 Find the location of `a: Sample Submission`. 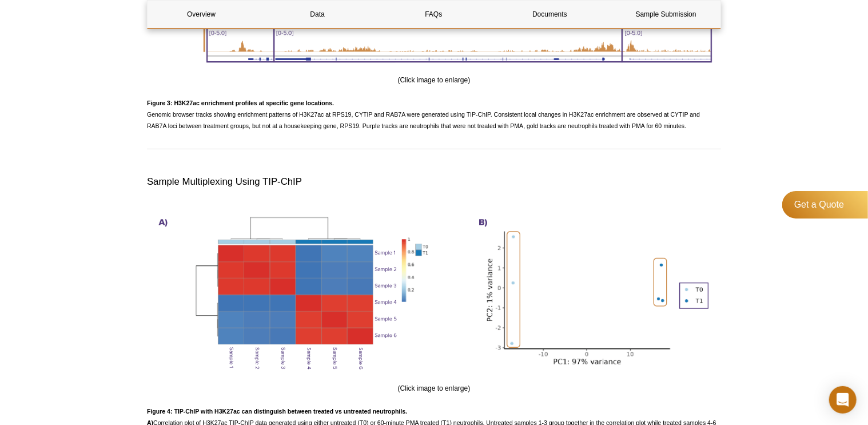

a: Sample Submission is located at coordinates (666, 15).